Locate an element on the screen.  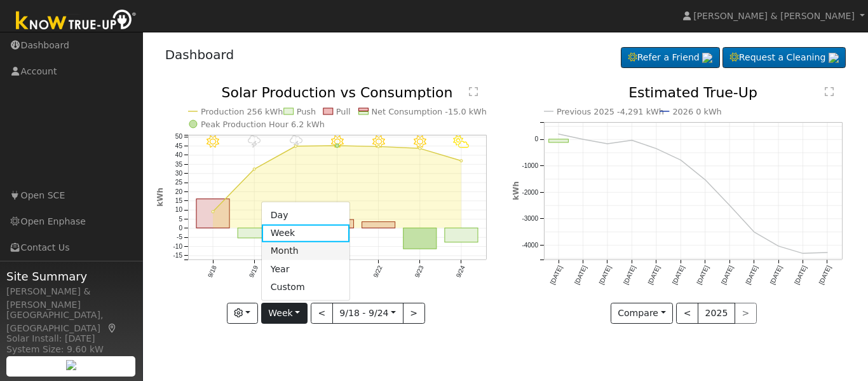
i: 9/20 - Thunderstorms is located at coordinates (296, 142).